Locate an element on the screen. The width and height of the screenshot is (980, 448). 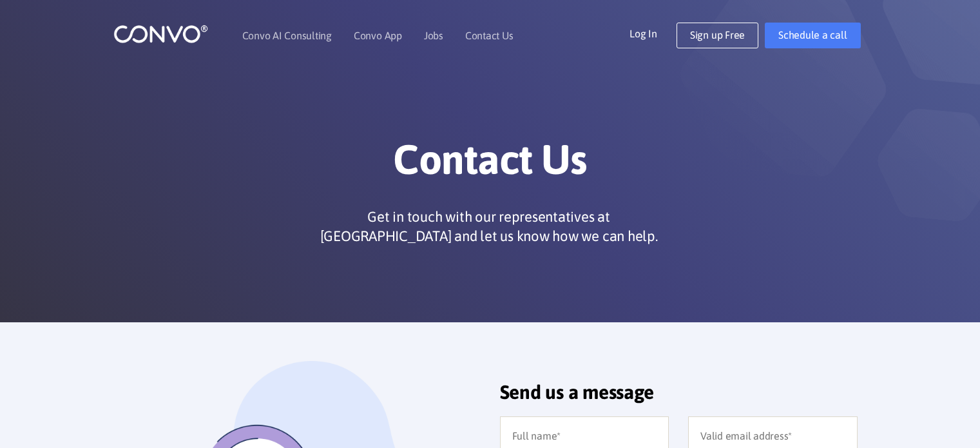
a: Schedule a call is located at coordinates (812, 35).